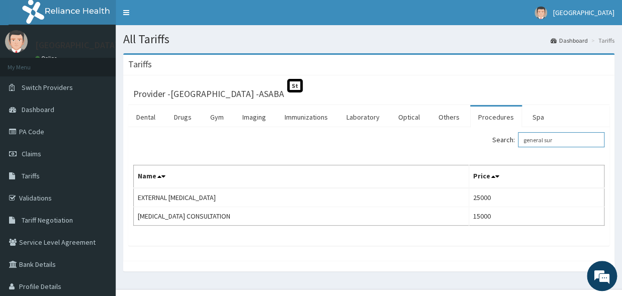 The width and height of the screenshot is (622, 296). What do you see at coordinates (31, 154) in the screenshot?
I see `span: Claims` at bounding box center [31, 154].